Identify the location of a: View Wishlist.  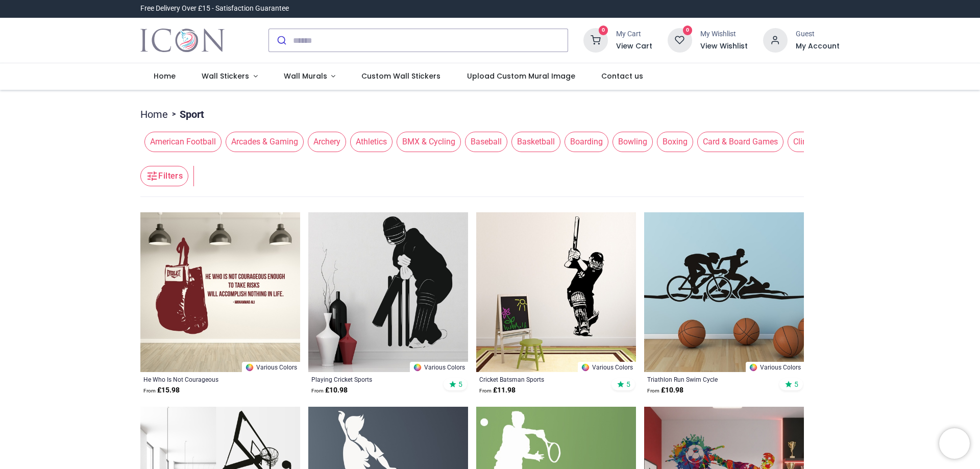
(724, 46).